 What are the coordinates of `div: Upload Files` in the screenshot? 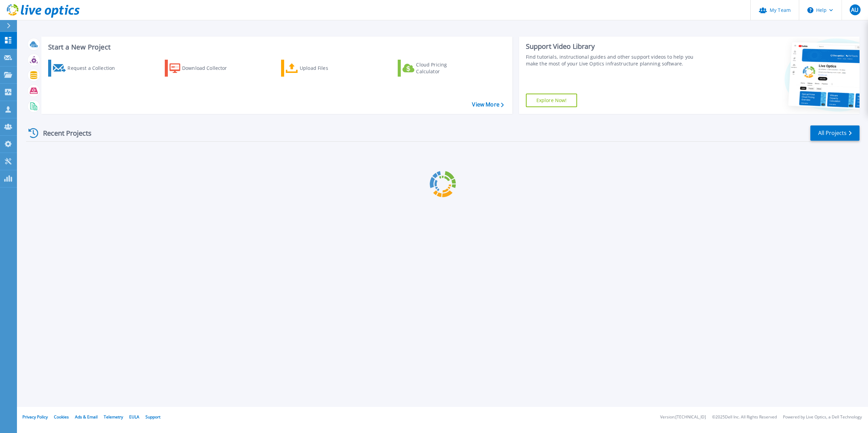 It's located at (327, 68).